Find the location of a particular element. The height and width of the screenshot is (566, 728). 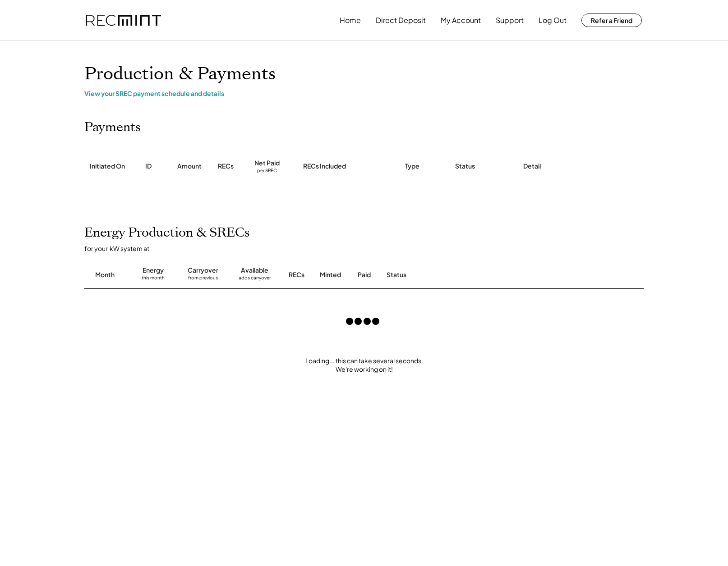

button: Support is located at coordinates (509, 20).